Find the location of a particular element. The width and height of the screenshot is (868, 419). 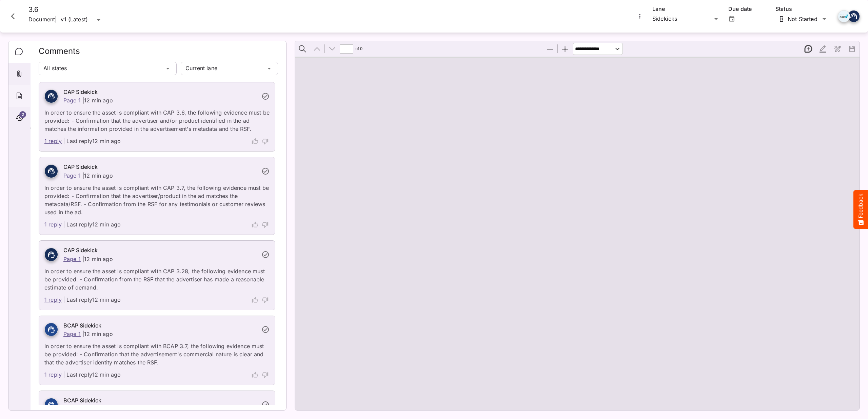

div: Sidekicks is located at coordinates (682, 19).